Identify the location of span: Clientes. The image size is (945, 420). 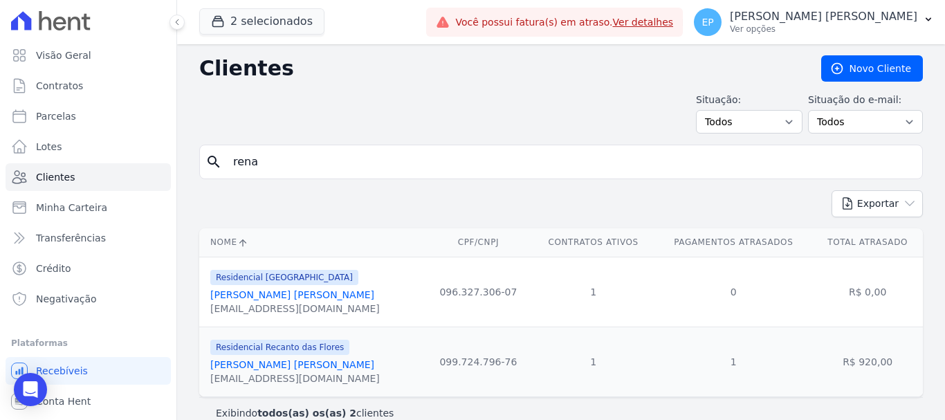
(55, 177).